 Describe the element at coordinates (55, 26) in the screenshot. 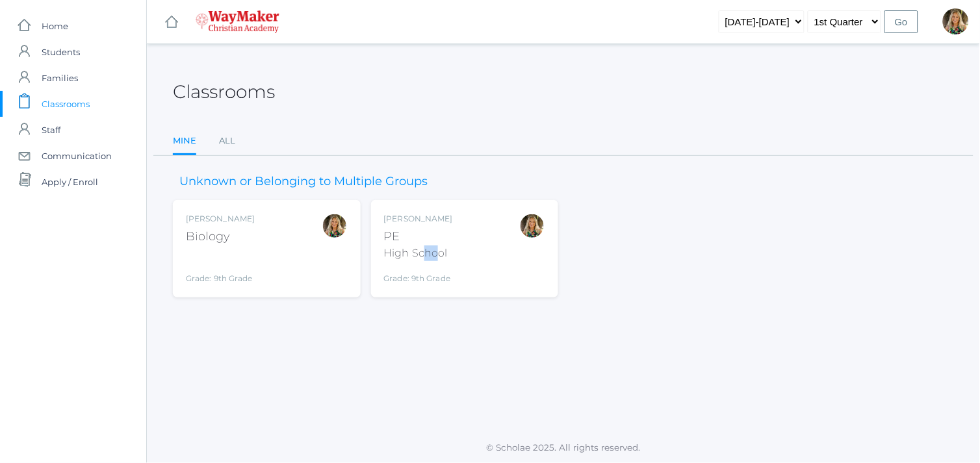

I see `span: Home` at that location.